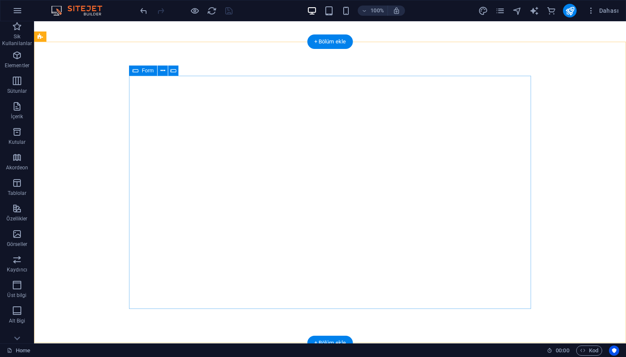 This screenshot has height=357, width=626. What do you see at coordinates (534, 11) in the screenshot?
I see `i: AI Writer` at bounding box center [534, 11].